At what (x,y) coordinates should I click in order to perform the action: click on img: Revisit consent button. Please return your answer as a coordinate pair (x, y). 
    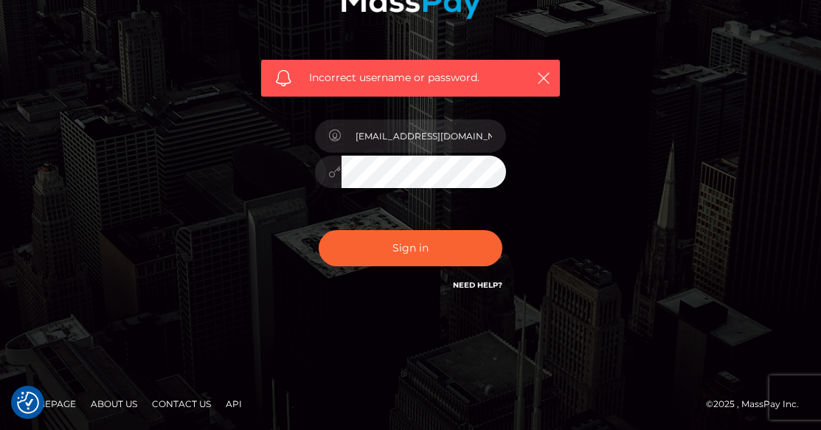
    Looking at the image, I should click on (28, 403).